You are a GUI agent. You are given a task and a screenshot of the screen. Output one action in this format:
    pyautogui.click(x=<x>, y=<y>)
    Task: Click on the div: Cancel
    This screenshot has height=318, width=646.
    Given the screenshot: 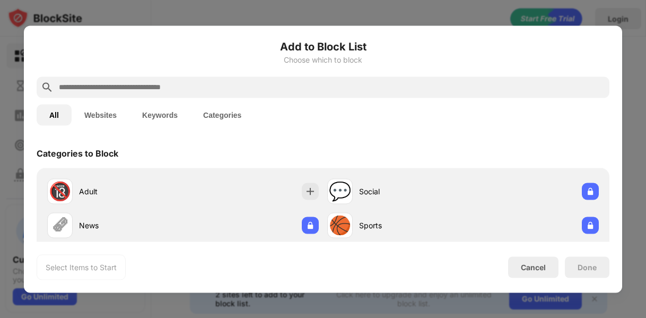 What is the action you would take?
    pyautogui.click(x=533, y=267)
    